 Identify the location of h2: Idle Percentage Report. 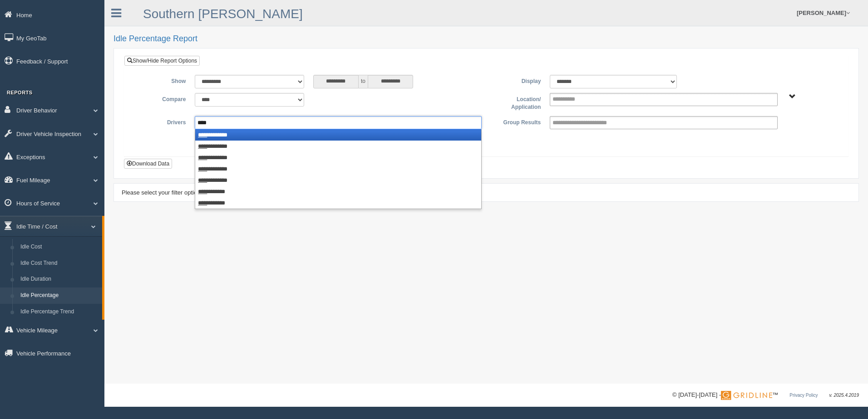
(486, 39).